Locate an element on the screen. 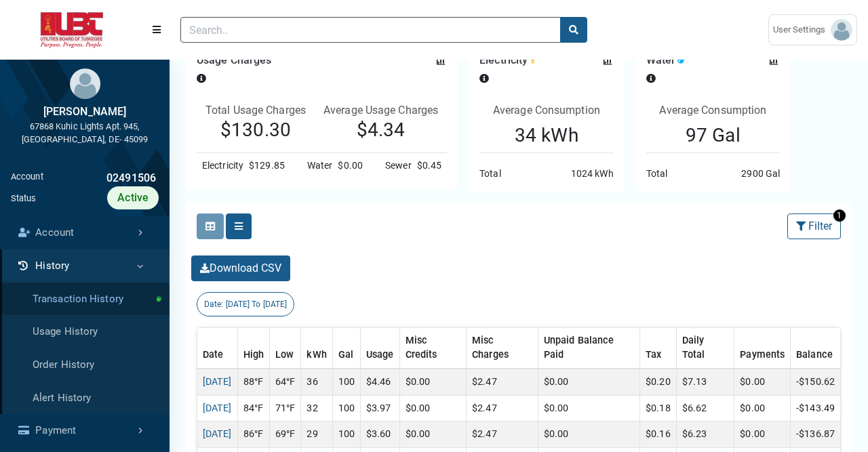 The image size is (868, 452). th: Date is located at coordinates (218, 348).